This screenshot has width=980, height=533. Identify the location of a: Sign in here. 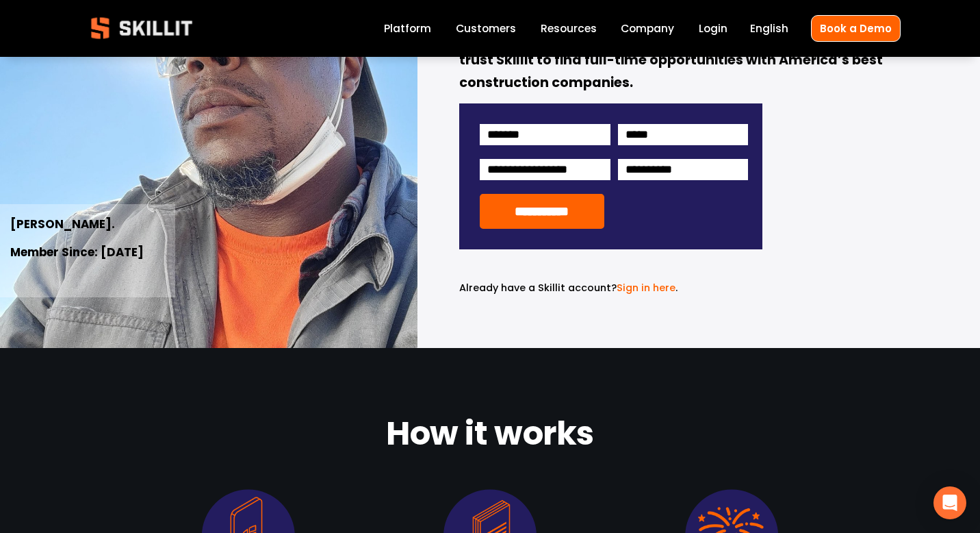
(646, 287).